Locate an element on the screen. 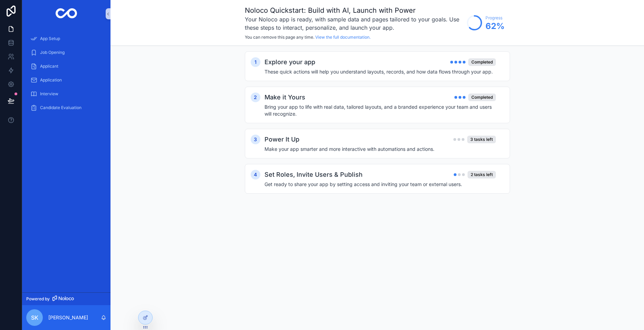 The width and height of the screenshot is (644, 330). span: 62 % is located at coordinates (495, 27).